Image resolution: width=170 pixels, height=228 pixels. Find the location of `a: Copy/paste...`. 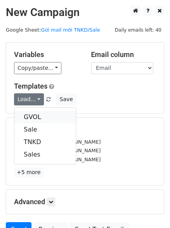

a: Copy/paste... is located at coordinates (38, 68).